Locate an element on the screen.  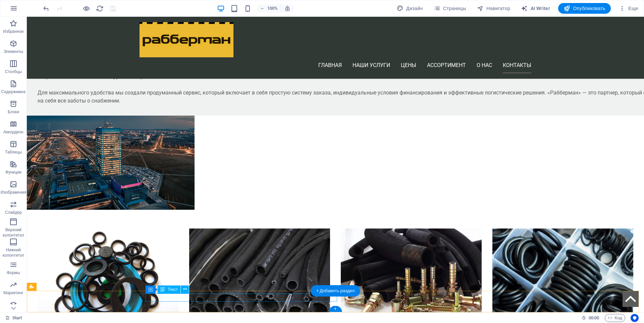
p: Изображения is located at coordinates (13, 193).